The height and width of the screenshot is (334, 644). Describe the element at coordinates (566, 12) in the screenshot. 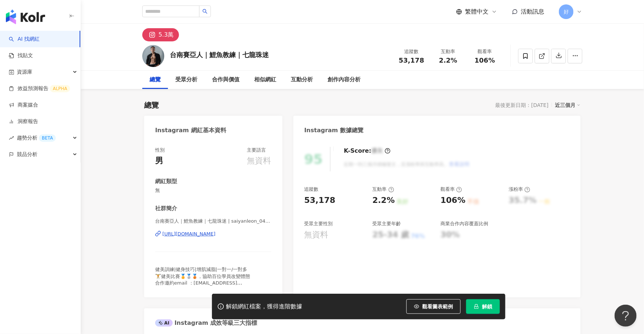

I see `span: 好` at that location.